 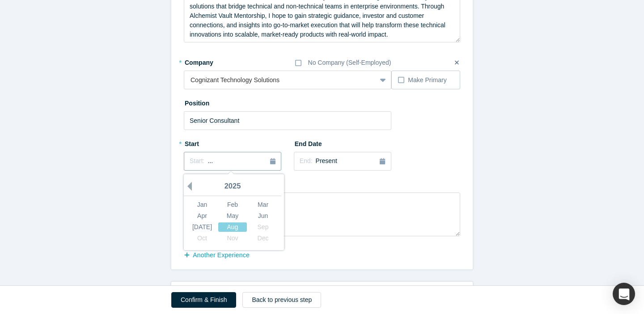 I want to click on div: Choose July 2025, so click(x=202, y=227).